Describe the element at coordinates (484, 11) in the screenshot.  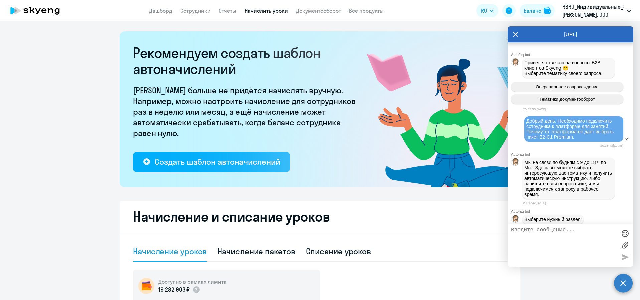
I see `span: RU` at that location.